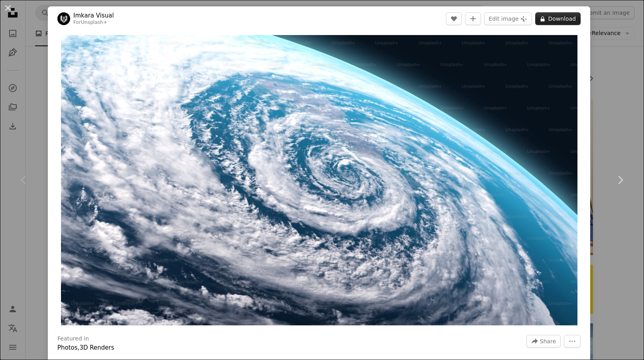 This screenshot has width=644, height=360. What do you see at coordinates (454, 19) in the screenshot?
I see `button: Like` at bounding box center [454, 19].